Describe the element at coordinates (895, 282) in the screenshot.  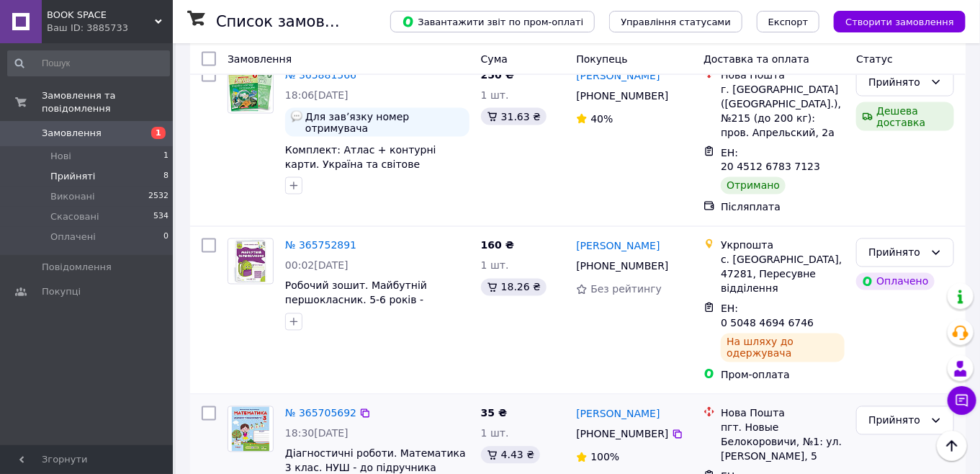
I see `div: Оплачено` at that location.